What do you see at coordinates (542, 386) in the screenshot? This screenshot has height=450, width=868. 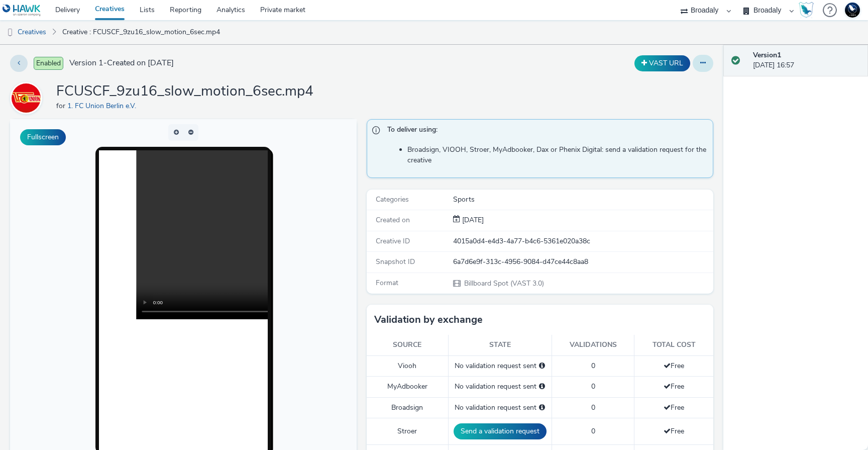 I see `div: Please select a deal below and click on Send to send a validation request to MyAdbooker.` at bounding box center [542, 386].